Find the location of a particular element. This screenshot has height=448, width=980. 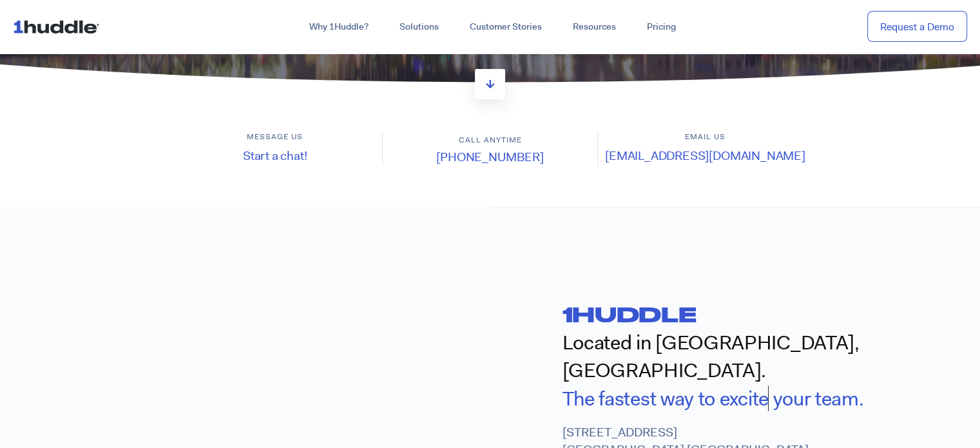

a: Pricing is located at coordinates (661, 27).